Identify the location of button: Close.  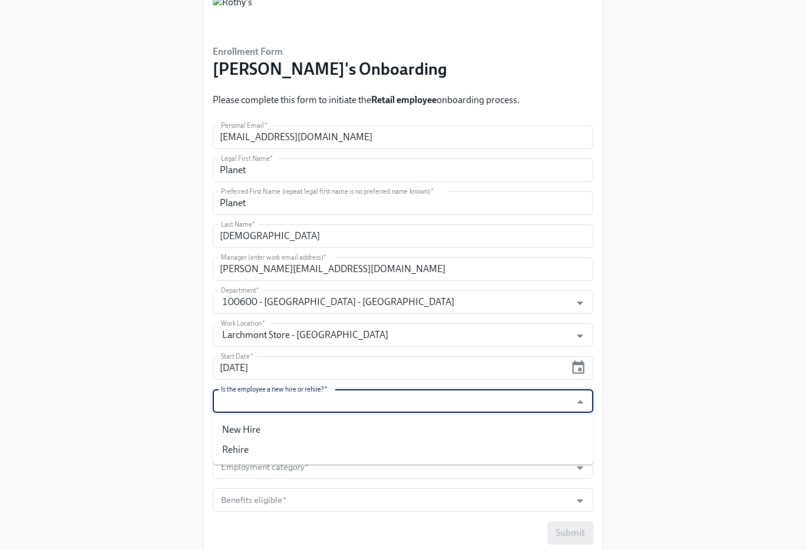
(580, 402).